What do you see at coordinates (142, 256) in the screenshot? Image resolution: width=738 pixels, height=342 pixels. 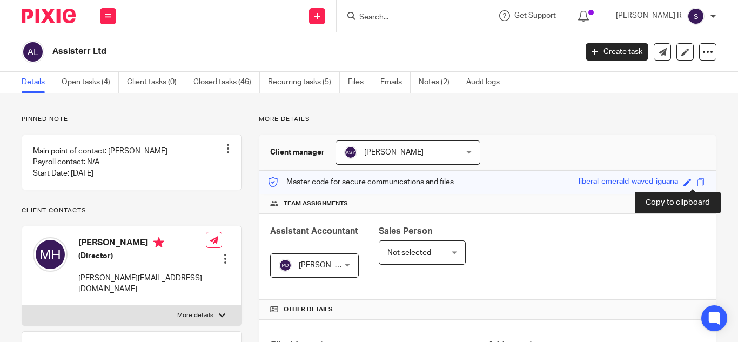 I see `h5: (Director)` at bounding box center [142, 256].